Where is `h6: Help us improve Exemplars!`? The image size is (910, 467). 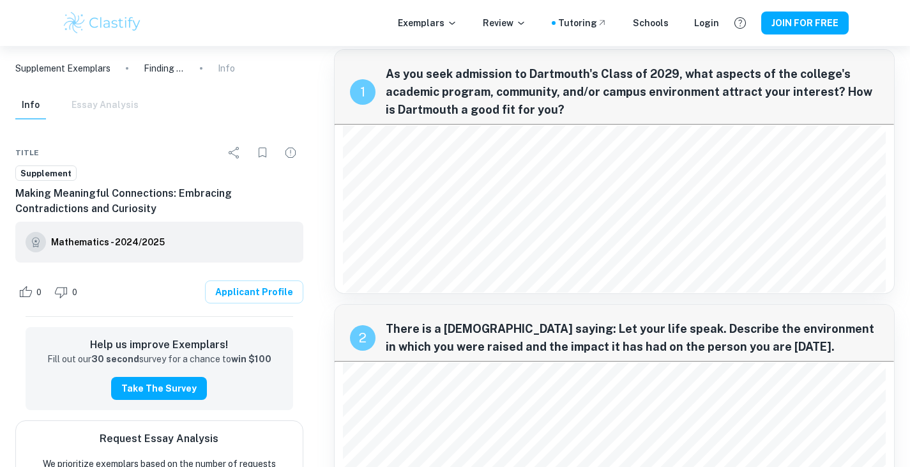
h6: Help us improve Exemplars! is located at coordinates (159, 345).